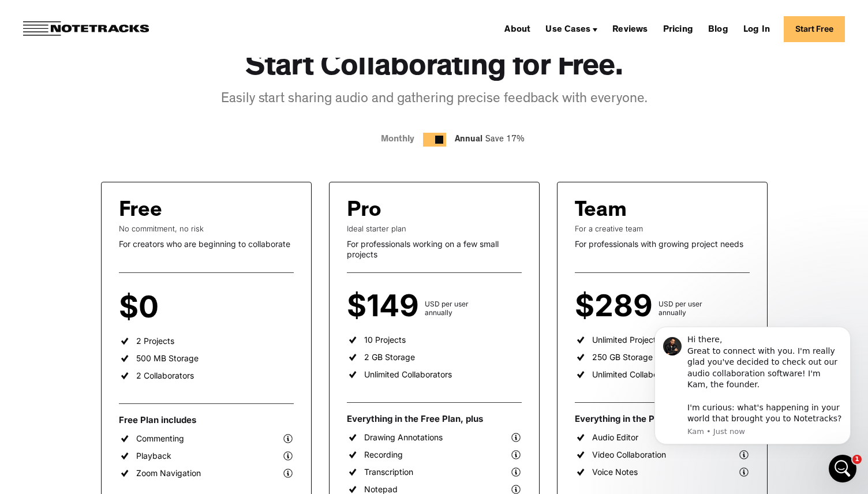  Describe the element at coordinates (383, 455) in the screenshot. I see `div: Recording` at that location.